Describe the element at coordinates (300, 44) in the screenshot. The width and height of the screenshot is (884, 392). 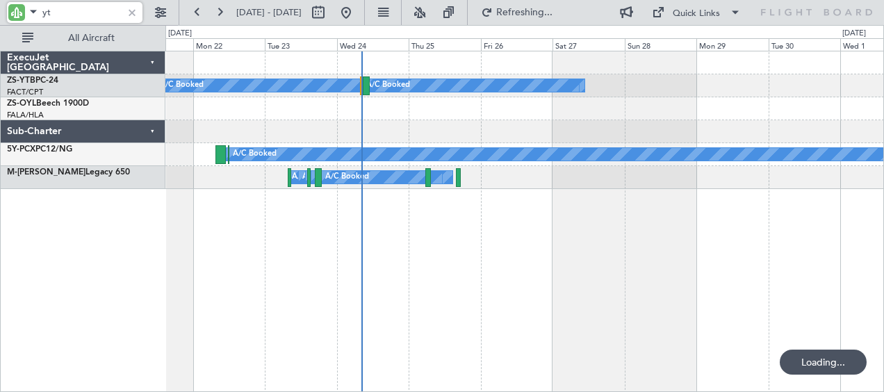
I see `div: Tue 23` at that location.